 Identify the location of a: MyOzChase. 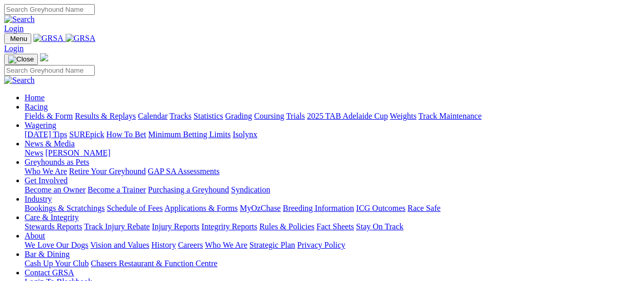
(260, 208).